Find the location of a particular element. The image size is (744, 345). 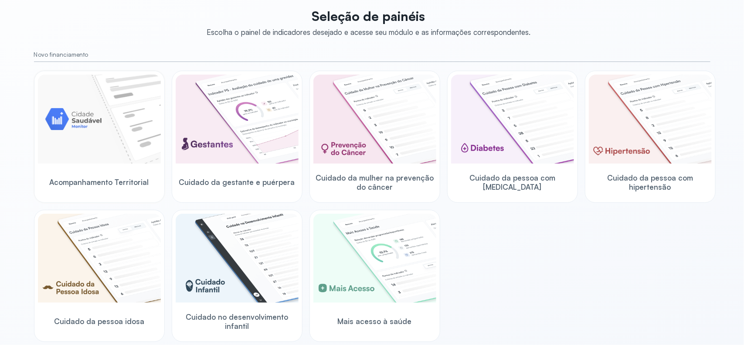

img: placeholder-module-ilustration.png is located at coordinates (99, 119).